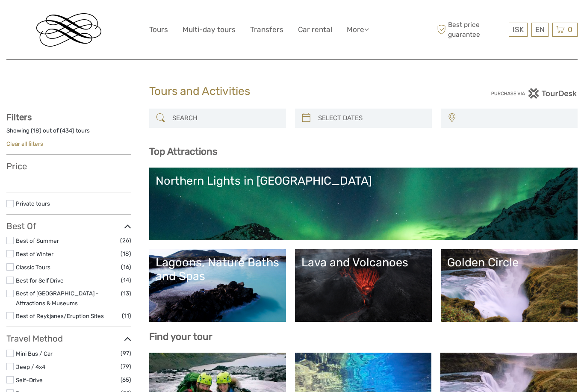  Describe the element at coordinates (40, 280) in the screenshot. I see `a: Best for Self Drive` at that location.